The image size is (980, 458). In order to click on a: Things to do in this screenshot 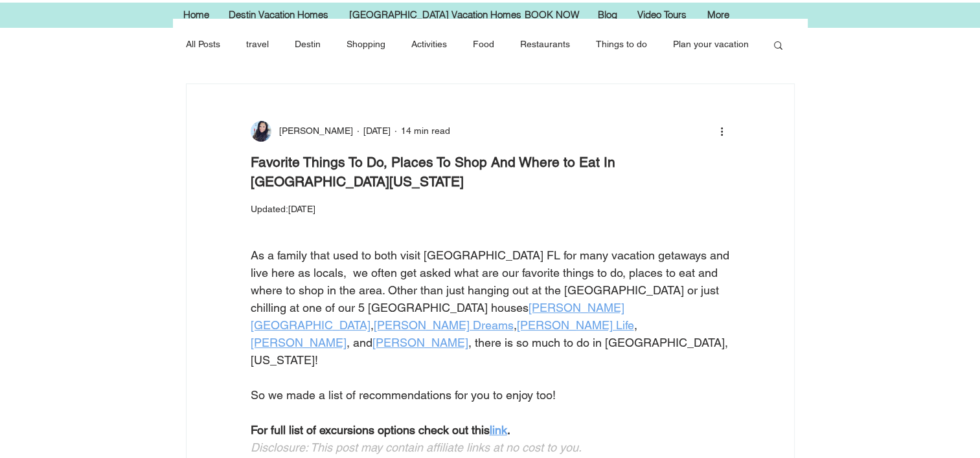, I will do `click(621, 44)`.